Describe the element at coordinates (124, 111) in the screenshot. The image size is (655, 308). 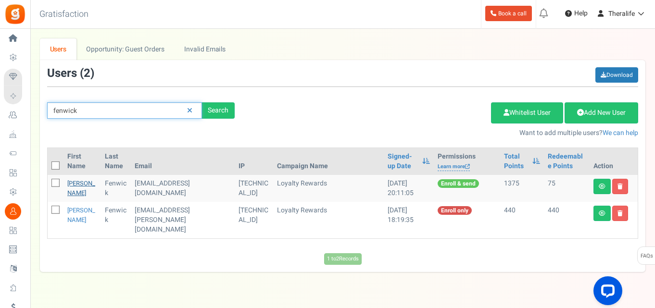
I see `input: Search by email or name` at that location.